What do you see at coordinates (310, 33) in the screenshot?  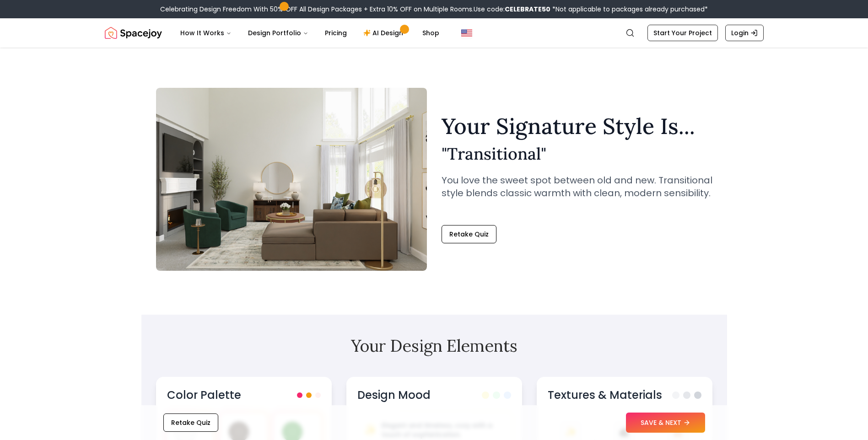 I see `nav: Main` at bounding box center [310, 33].